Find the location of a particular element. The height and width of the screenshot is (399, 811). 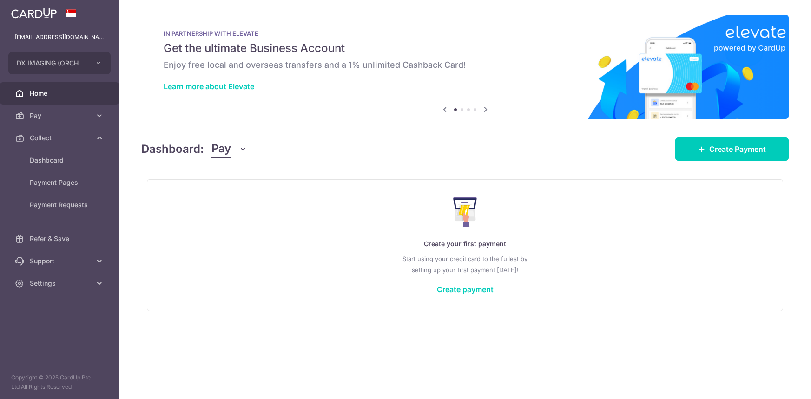

span: DX IMAGING (ORCHARD) PTE LTD is located at coordinates (51, 63).